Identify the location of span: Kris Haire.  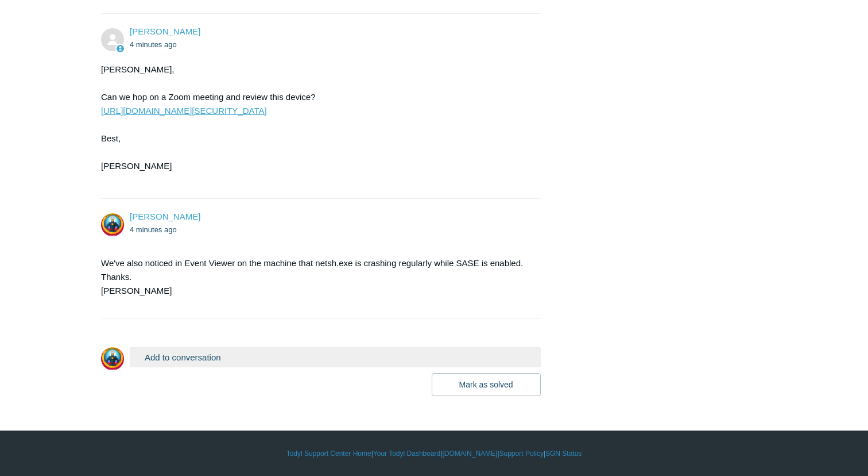
(165, 31).